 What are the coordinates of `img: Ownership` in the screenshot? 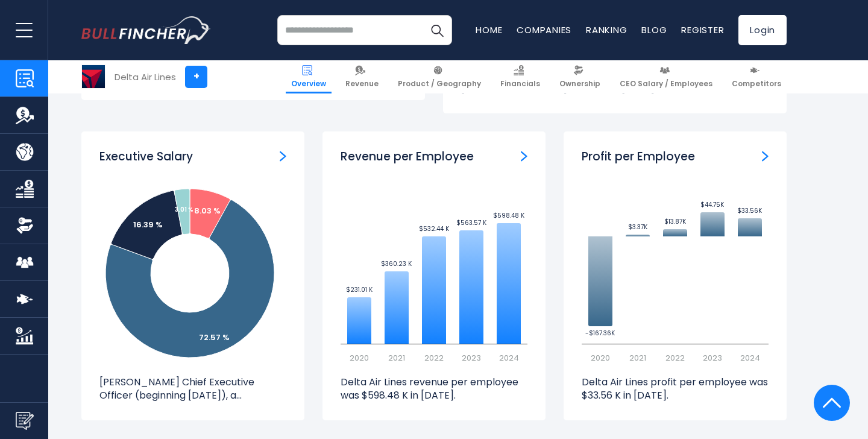 It's located at (25, 225).